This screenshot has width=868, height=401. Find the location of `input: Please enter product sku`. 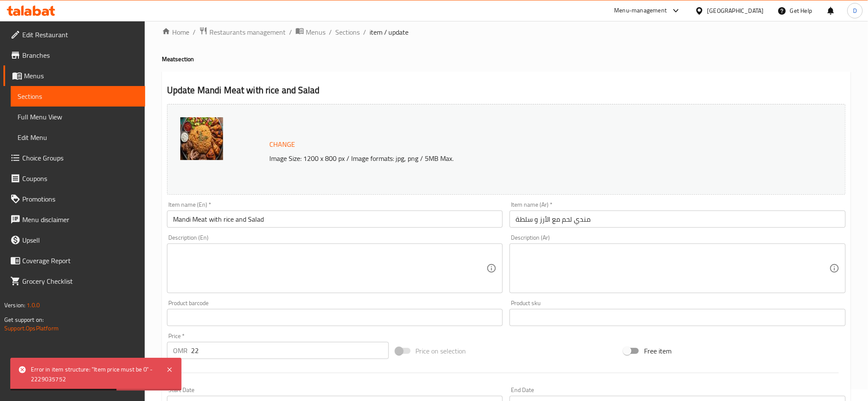

input: Please enter product sku is located at coordinates (677, 317).